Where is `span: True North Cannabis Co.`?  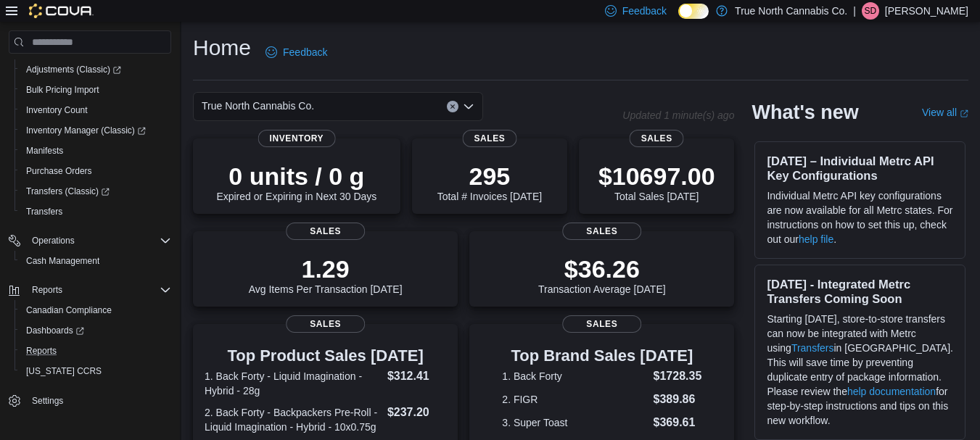 span: True North Cannabis Co. is located at coordinates (258, 106).